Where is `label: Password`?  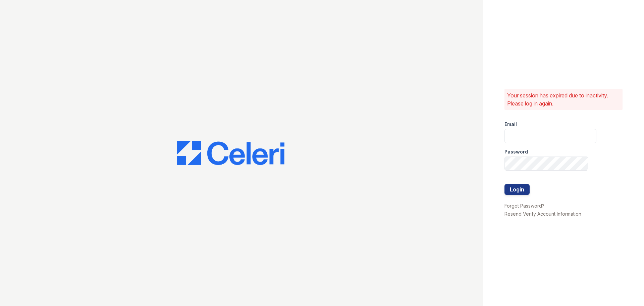 label: Password is located at coordinates (516, 152).